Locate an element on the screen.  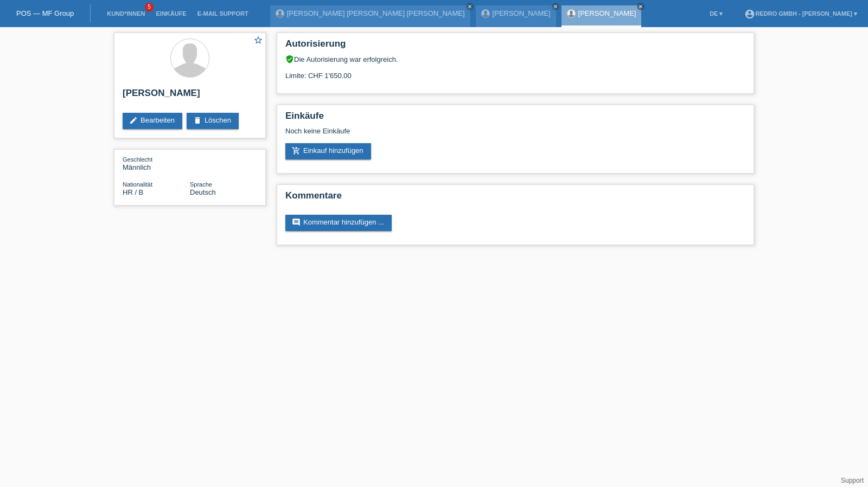
a: Einkäufe is located at coordinates (171, 13).